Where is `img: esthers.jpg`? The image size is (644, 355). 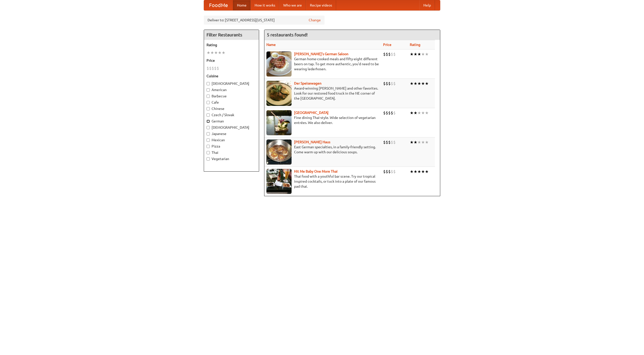 img: esthers.jpg is located at coordinates (279, 64).